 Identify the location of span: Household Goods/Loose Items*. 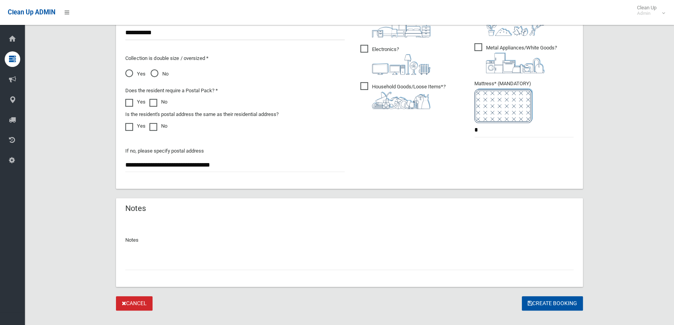
(403, 95).